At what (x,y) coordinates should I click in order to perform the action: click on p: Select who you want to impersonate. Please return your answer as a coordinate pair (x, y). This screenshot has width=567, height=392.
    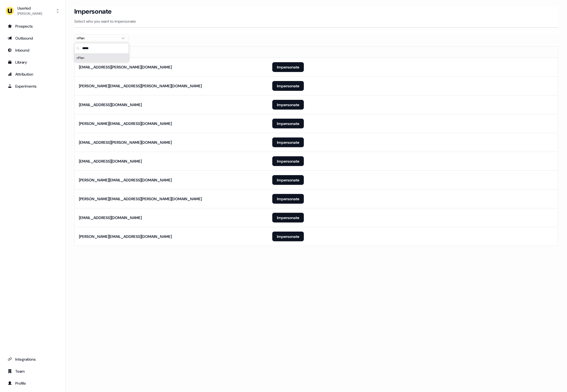
    Looking at the image, I should click on (316, 22).